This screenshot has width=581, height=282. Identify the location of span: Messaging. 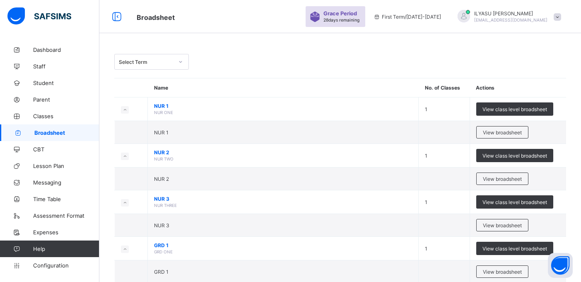
(66, 182).